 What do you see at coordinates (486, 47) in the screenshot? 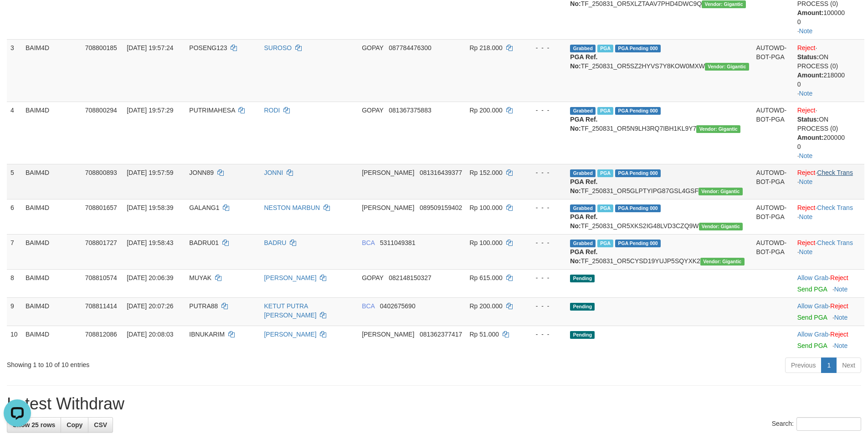
I see `span: Rp 218.000` at bounding box center [486, 47].